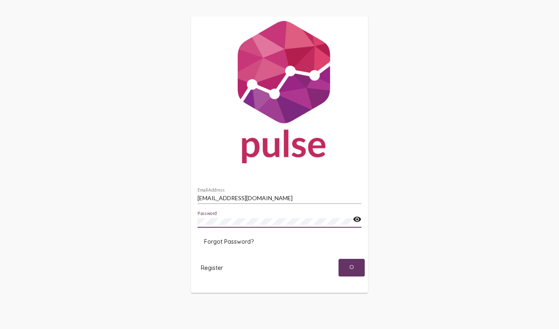  I want to click on span: Register, so click(212, 268).